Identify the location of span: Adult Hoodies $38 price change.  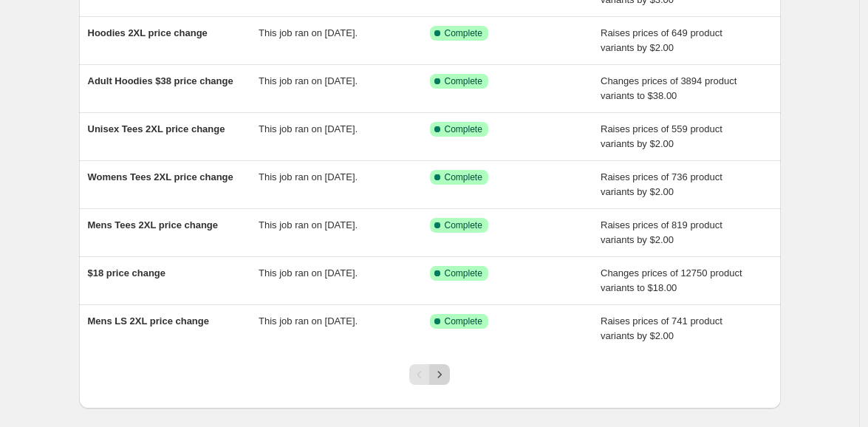
(160, 80).